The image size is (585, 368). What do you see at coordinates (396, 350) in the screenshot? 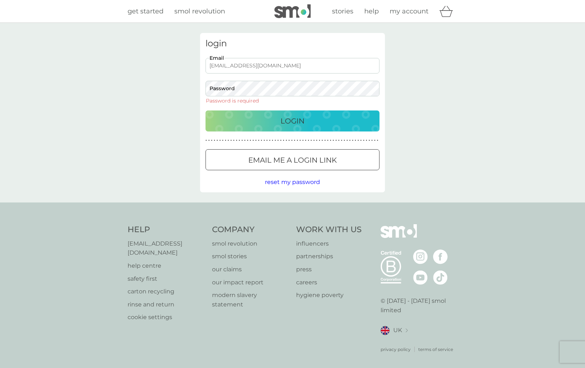
I see `p: privacy policy` at bounding box center [396, 350].